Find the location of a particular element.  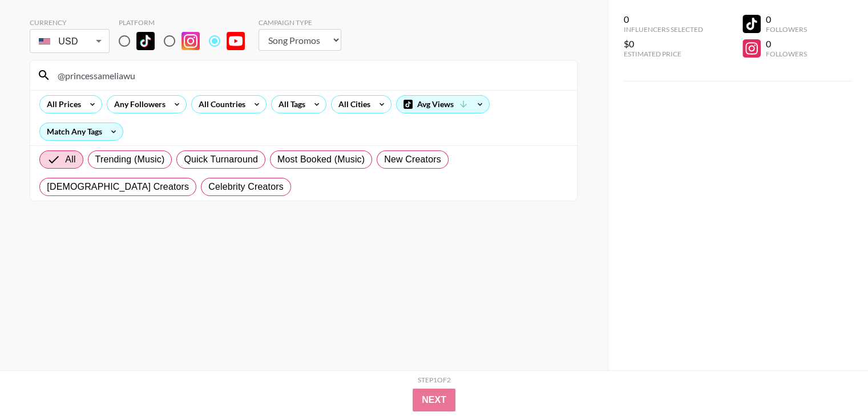

div: Estimated Price is located at coordinates (663, 54).